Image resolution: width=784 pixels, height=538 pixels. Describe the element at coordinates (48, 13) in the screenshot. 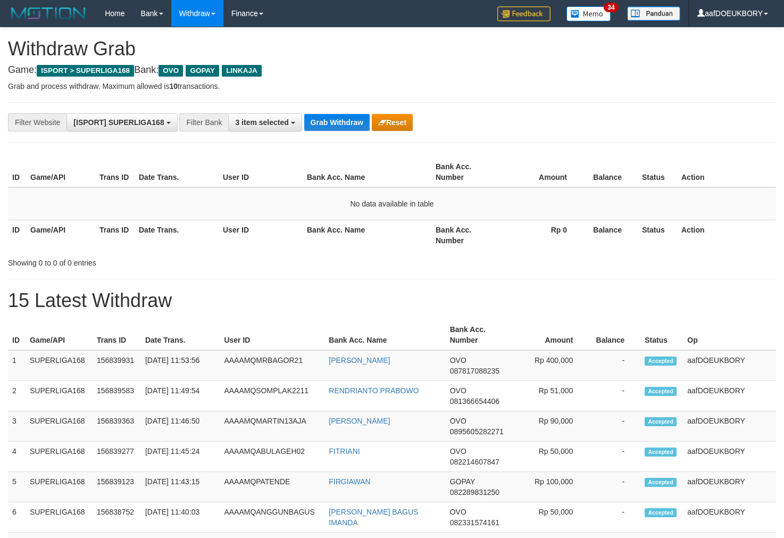

I see `img: MOTION_logo.png` at that location.